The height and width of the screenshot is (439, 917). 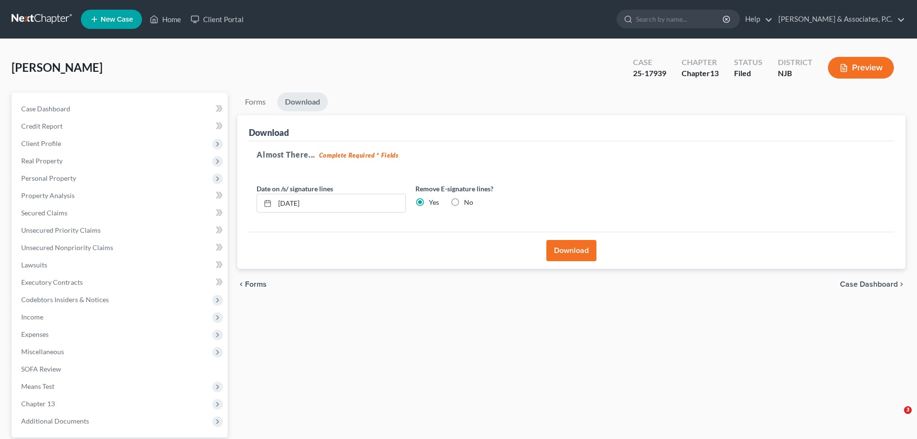 What do you see at coordinates (165, 19) in the screenshot?
I see `a: Home` at bounding box center [165, 19].